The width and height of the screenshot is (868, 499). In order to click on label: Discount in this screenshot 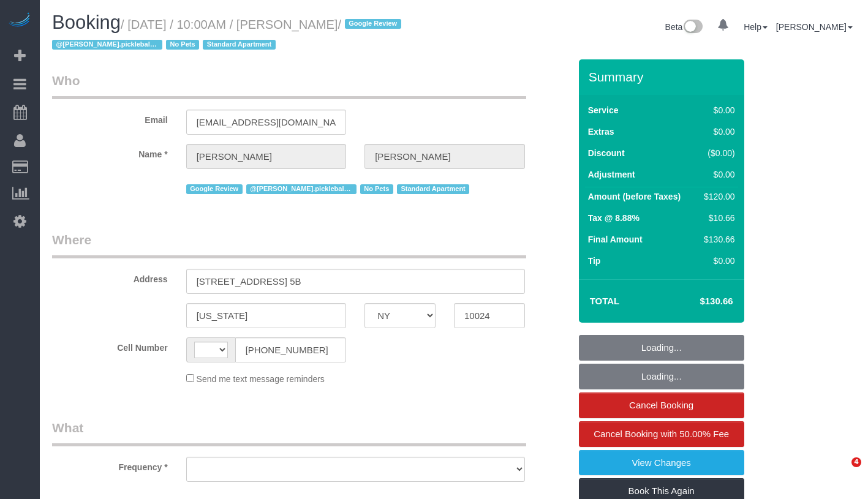, I will do `click(606, 153)`.